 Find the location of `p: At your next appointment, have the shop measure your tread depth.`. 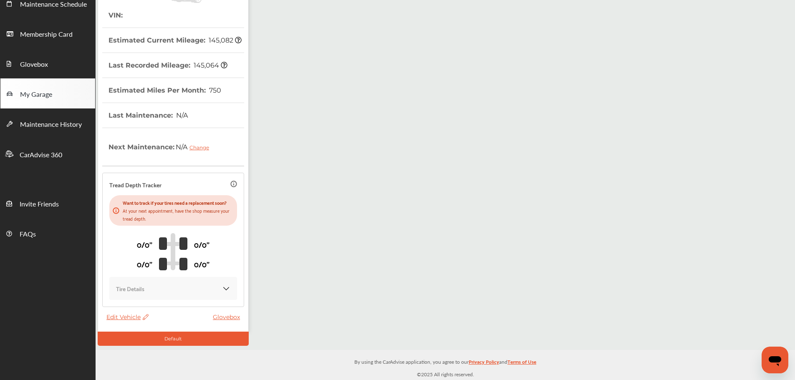

p: At your next appointment, have the shop measure your tread depth. is located at coordinates (178, 214).